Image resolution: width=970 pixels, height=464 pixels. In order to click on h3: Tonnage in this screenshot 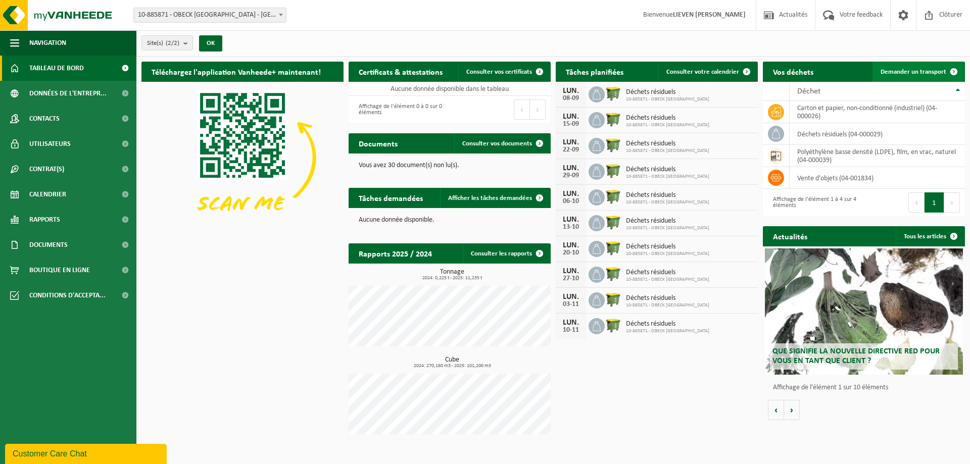, I will do `click(452, 275)`.